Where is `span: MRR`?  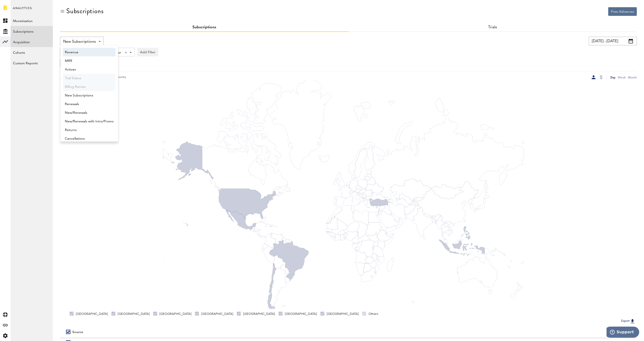 span: MRR is located at coordinates (89, 61).